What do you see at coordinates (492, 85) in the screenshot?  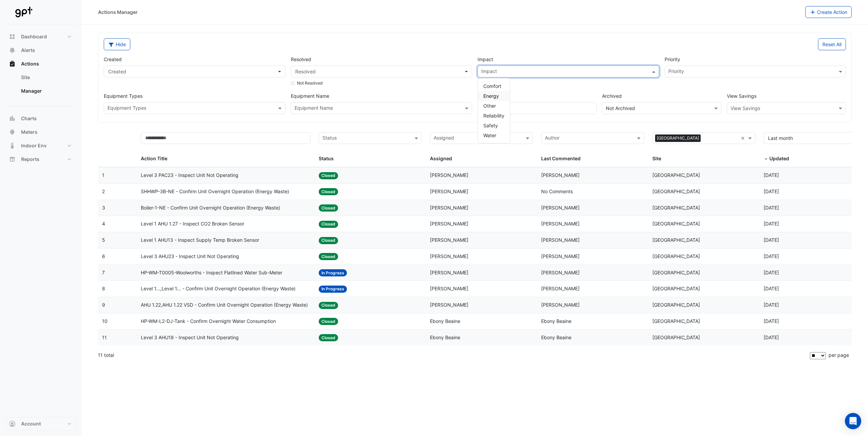 I see `span: Comfort` at bounding box center [492, 85].